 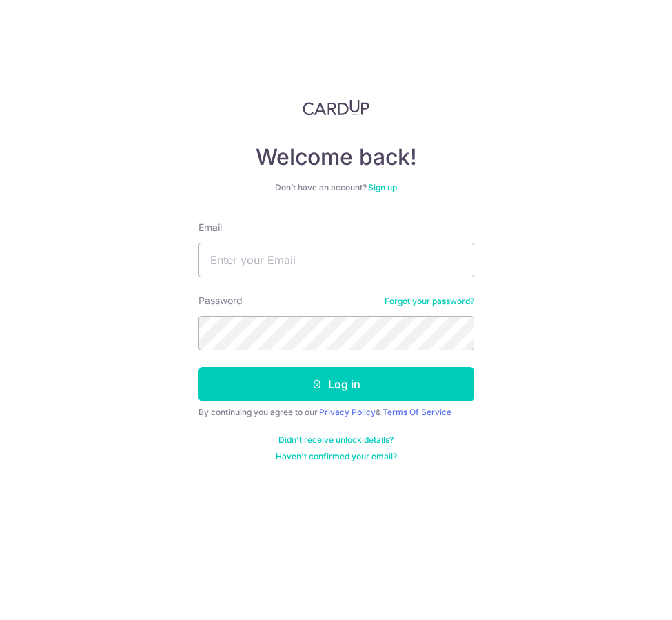 What do you see at coordinates (336, 413) in the screenshot?
I see `div: By continuing you agree to our &` at bounding box center [336, 413].